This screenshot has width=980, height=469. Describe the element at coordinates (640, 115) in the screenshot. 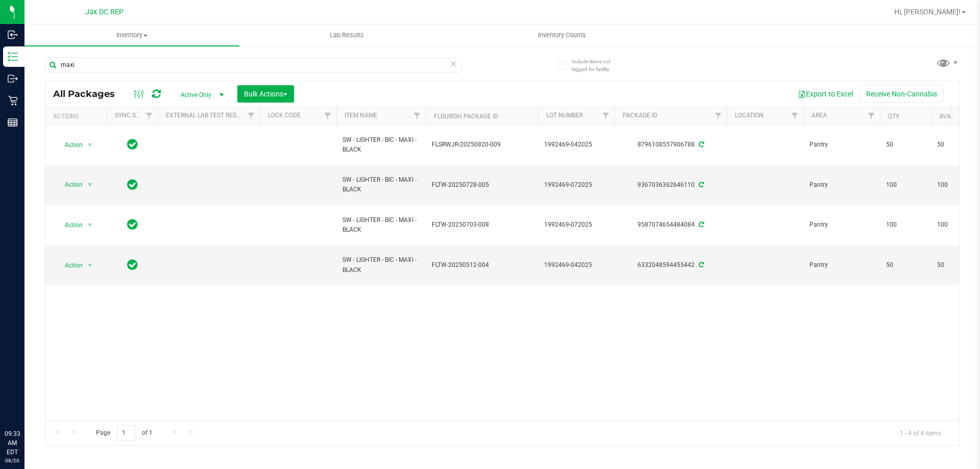

I see `a: Package ID` at that location.